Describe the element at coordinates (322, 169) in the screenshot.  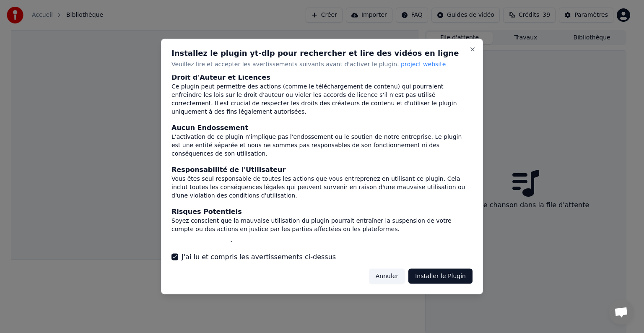
I see `div: Responsabilité de l'Utilisateur` at that location.